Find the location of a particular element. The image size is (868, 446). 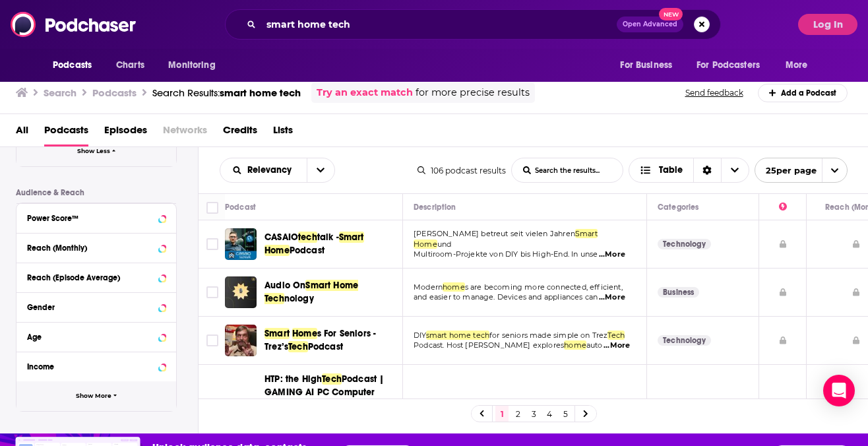

a: 4 is located at coordinates (549, 414).